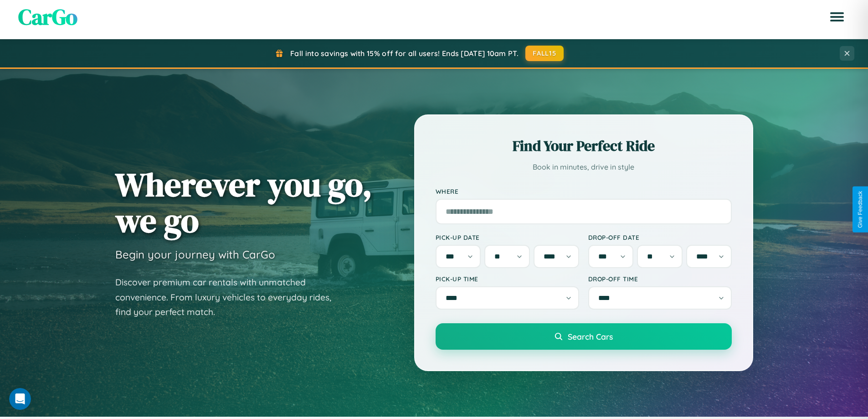 Image resolution: width=868 pixels, height=419 pixels. Describe the element at coordinates (229, 297) in the screenshot. I see `p: Discover premium car rentals with unmatched convenience. From luxury vehicles to everyday rides, ...` at that location.